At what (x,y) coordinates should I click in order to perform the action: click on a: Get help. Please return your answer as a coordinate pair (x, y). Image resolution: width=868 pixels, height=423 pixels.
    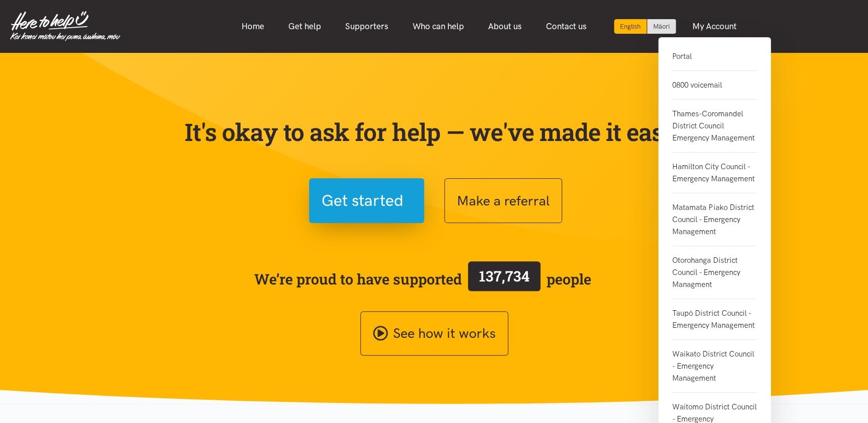
    Looking at the image, I should click on (305, 26).